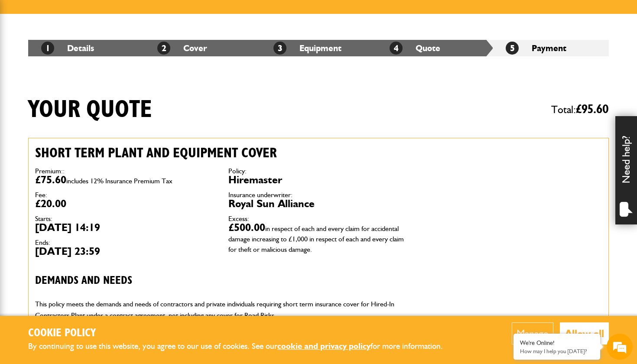 This screenshot has height=364, width=637. I want to click on h2: Short term plant and equipment cover, so click(222, 153).